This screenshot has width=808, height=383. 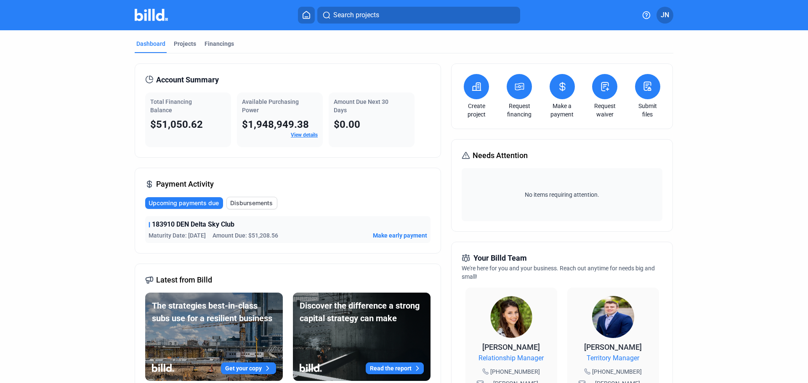 I want to click on span: Upcoming payments due, so click(x=184, y=203).